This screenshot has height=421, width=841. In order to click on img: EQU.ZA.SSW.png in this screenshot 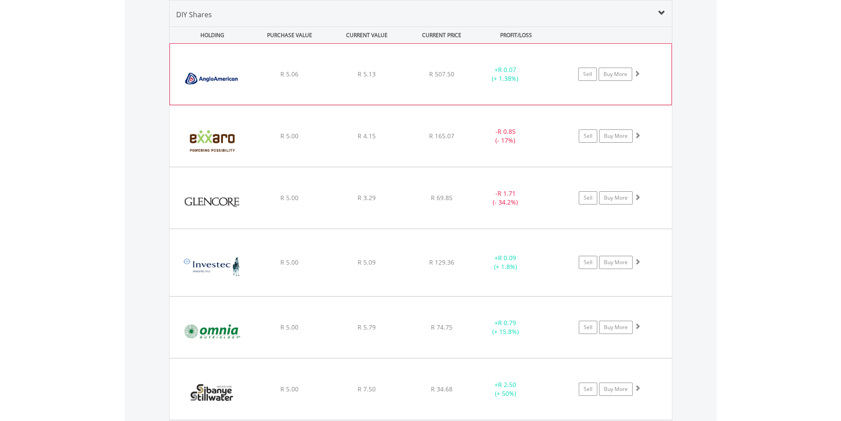, I will do `click(212, 393)`.